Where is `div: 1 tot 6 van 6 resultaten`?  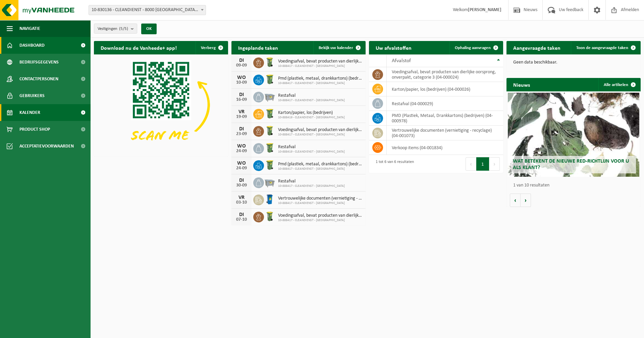
div: 1 tot 6 van 6 resultaten is located at coordinates (393, 164).